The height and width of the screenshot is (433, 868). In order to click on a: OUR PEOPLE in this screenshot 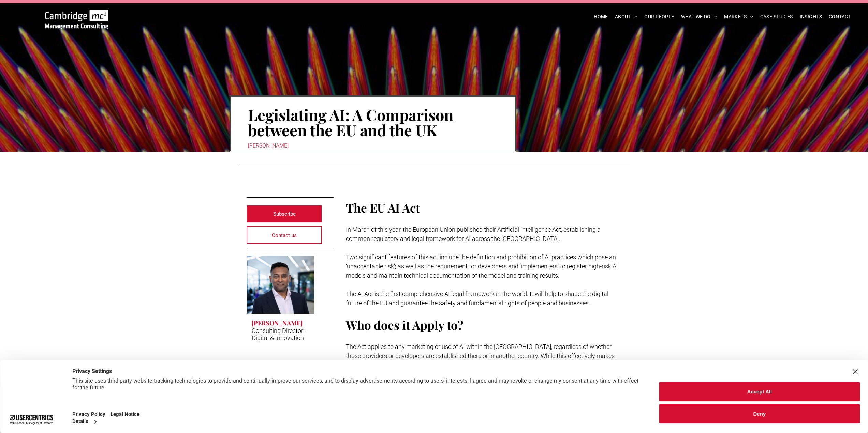, I will do `click(659, 17)`.